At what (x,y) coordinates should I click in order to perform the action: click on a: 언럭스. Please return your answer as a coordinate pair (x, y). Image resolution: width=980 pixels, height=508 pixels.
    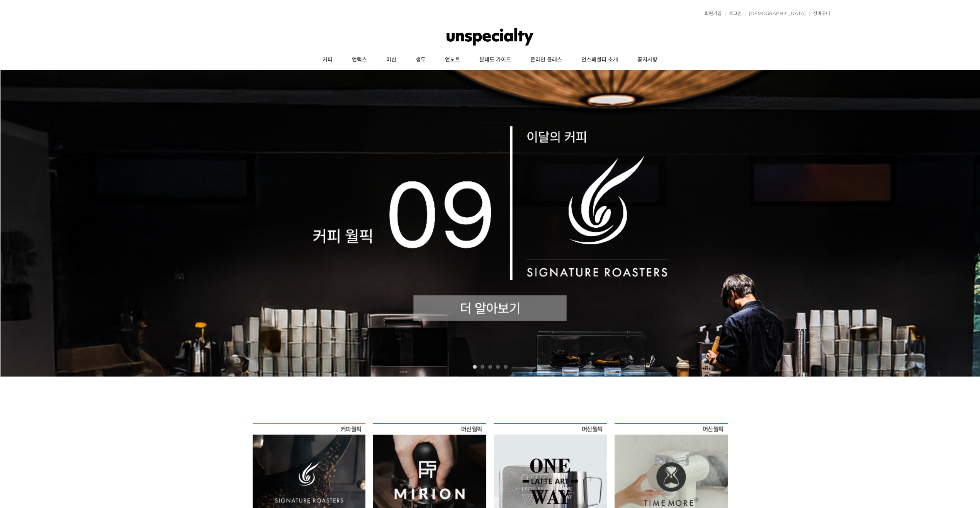
    Looking at the image, I should click on (359, 60).